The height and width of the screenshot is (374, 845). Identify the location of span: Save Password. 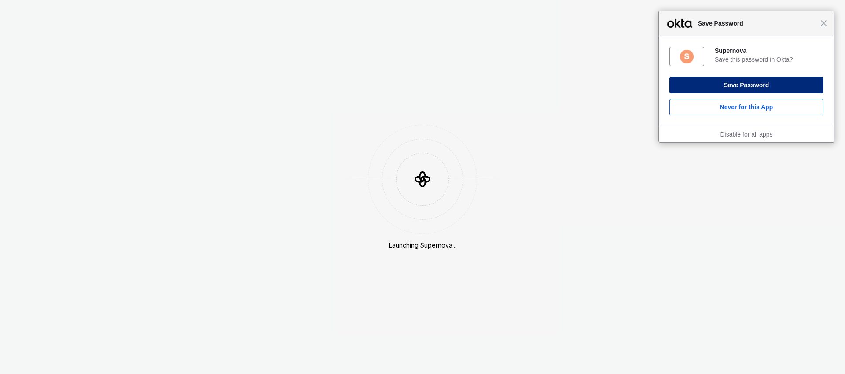
(757, 23).